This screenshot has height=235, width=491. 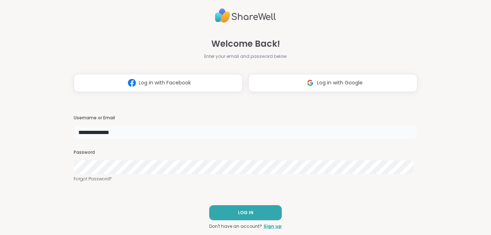 What do you see at coordinates (246, 56) in the screenshot?
I see `span: Enter your email and password below` at bounding box center [246, 56].